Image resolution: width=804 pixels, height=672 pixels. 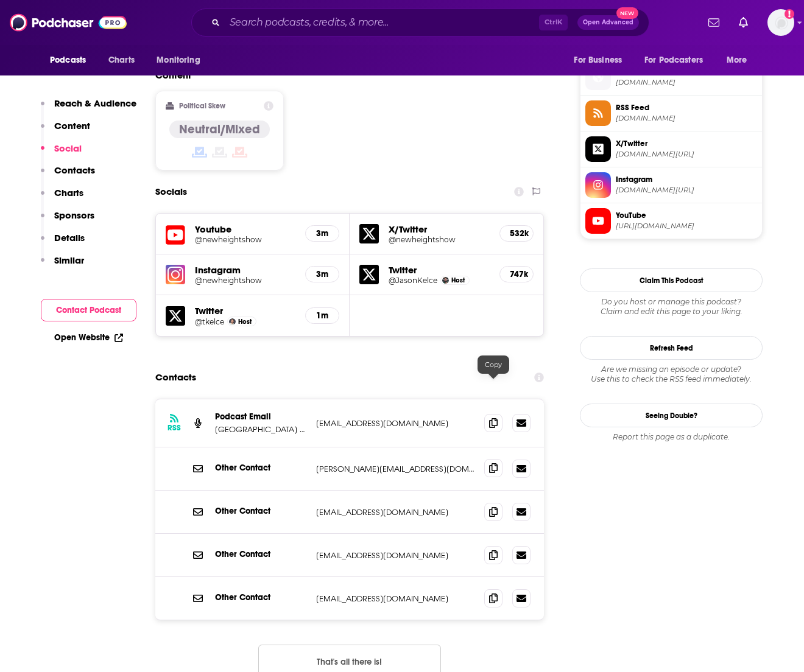 What do you see at coordinates (671, 374) in the screenshot?
I see `div: Are we missing an episode or update? Use this to check the RSS feed immediately.` at bounding box center [671, 374].